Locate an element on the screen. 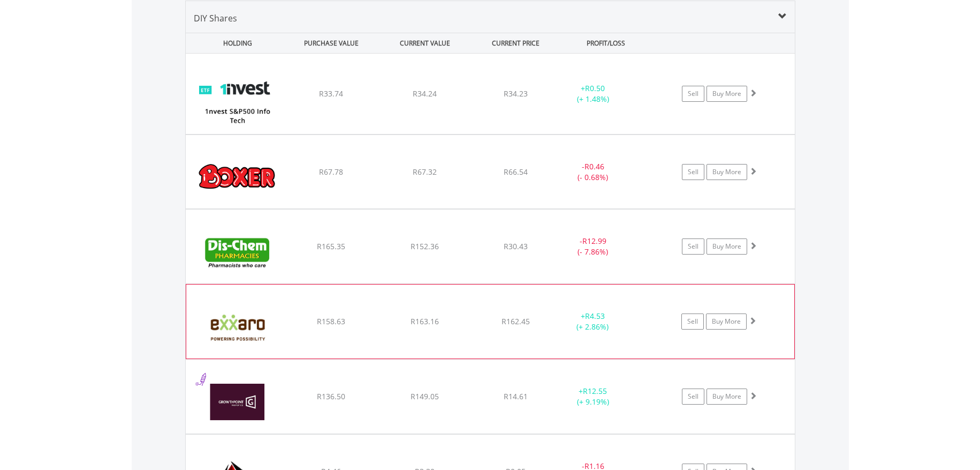 The image size is (980, 470). div: CURRENT VALUE is located at coordinates (425, 43).